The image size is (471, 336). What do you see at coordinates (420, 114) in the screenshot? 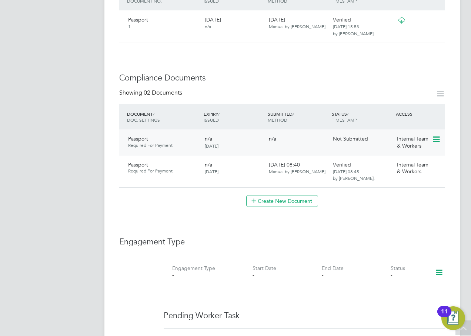
I see `div: ACCESS` at bounding box center [420, 114].